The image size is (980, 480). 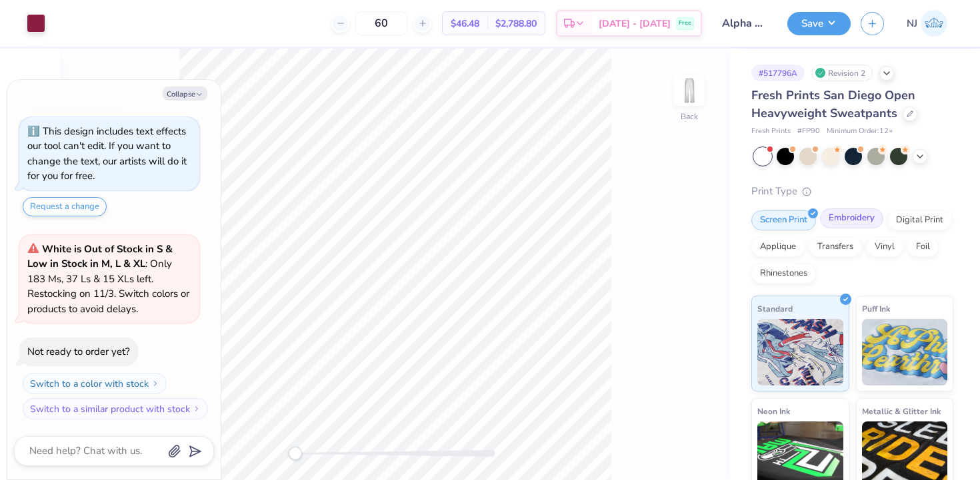 What do you see at coordinates (842, 73) in the screenshot?
I see `div: Revision 2` at bounding box center [842, 73].